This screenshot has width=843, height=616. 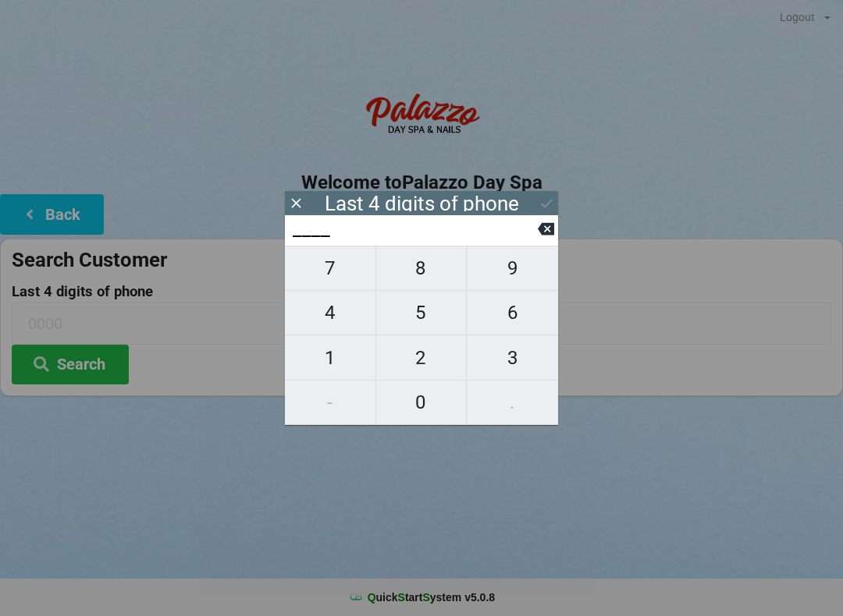 What do you see at coordinates (512, 358) in the screenshot?
I see `span: 3` at bounding box center [512, 358].